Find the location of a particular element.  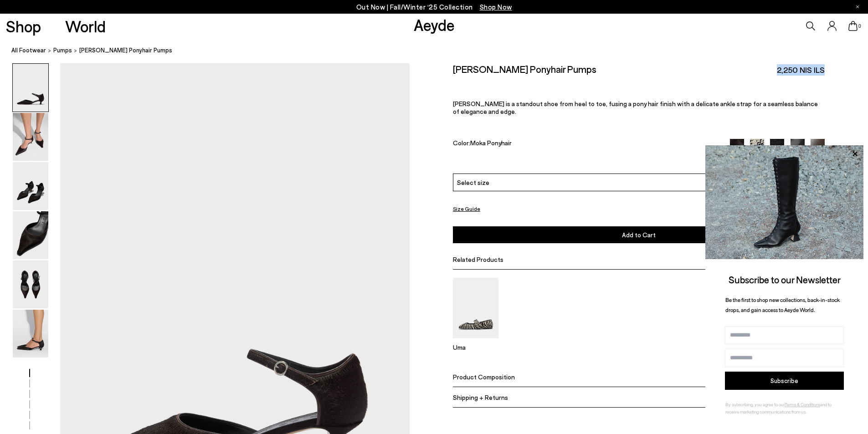

a: pumps is located at coordinates (63, 50).